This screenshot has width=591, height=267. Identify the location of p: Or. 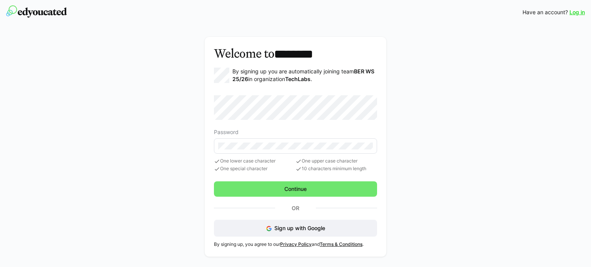
(295, 209).